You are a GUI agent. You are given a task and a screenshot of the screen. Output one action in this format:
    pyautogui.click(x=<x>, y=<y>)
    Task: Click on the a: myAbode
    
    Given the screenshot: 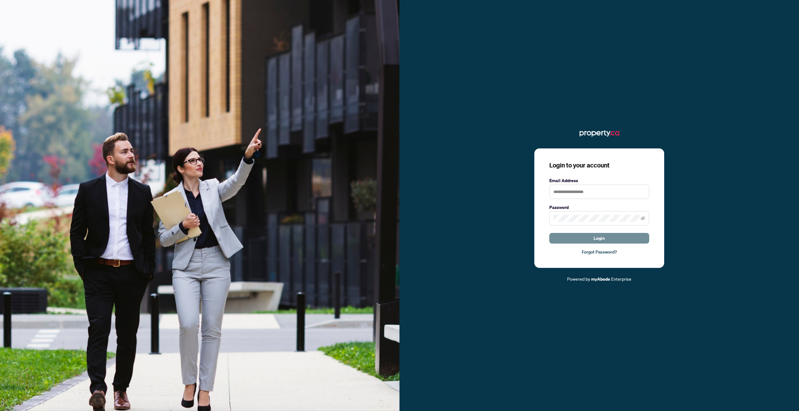 What is the action you would take?
    pyautogui.click(x=600, y=279)
    